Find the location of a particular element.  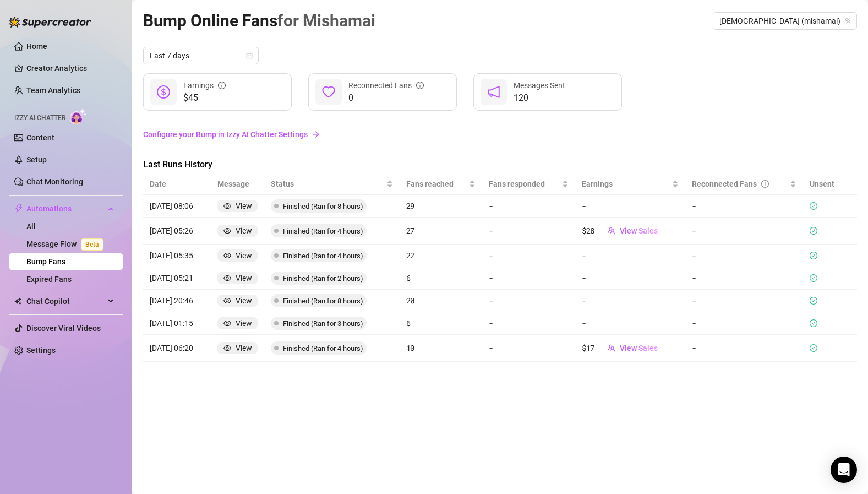

img: Chat Copilot is located at coordinates (18, 301).